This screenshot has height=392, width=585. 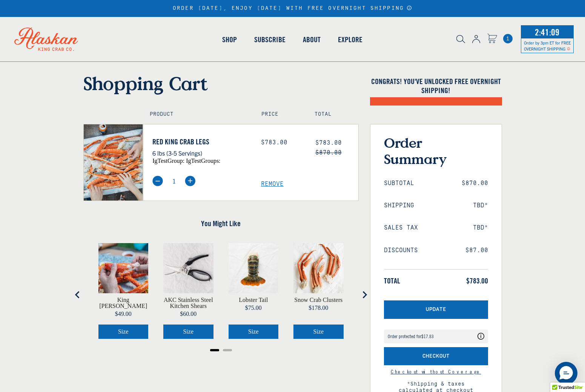 I want to click on button: Next slide, so click(x=365, y=295).